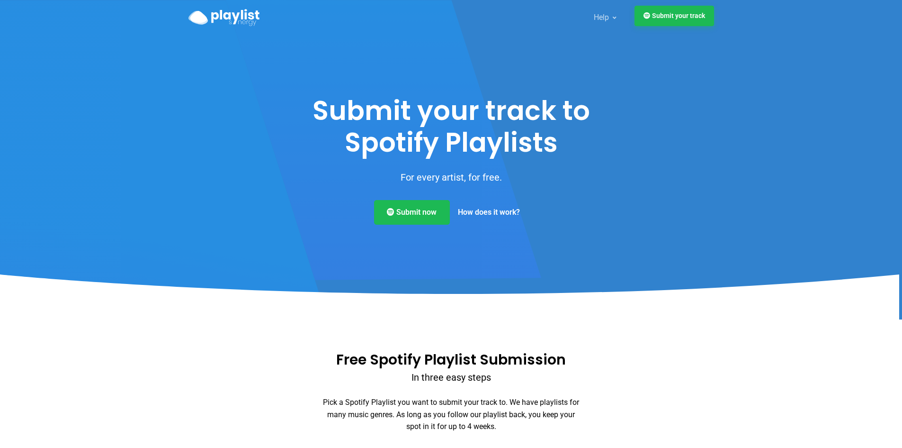 This screenshot has width=902, height=448. Describe the element at coordinates (674, 16) in the screenshot. I see `a: Submit your track` at that location.